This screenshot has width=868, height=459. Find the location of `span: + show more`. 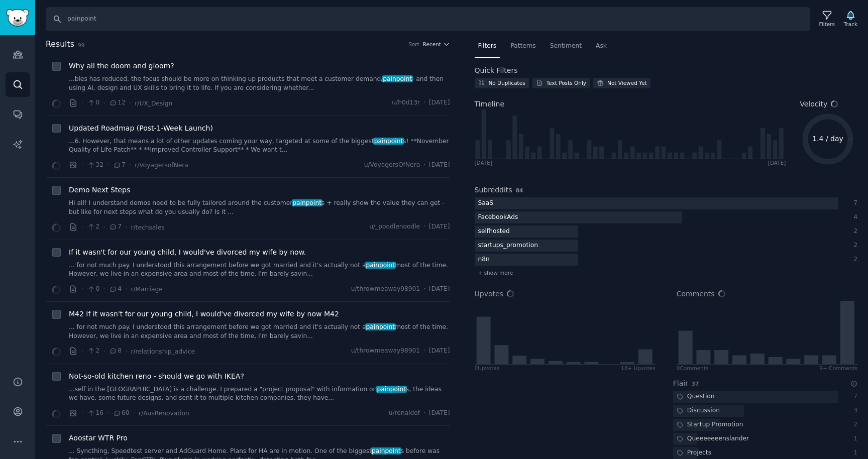

span: + show more is located at coordinates (496, 272).